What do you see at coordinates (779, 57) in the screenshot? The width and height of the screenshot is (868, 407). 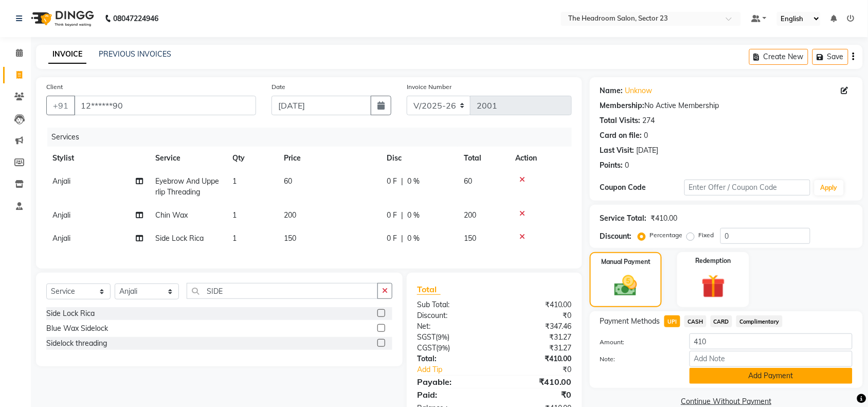 I see `button: Create New` at bounding box center [779, 57].